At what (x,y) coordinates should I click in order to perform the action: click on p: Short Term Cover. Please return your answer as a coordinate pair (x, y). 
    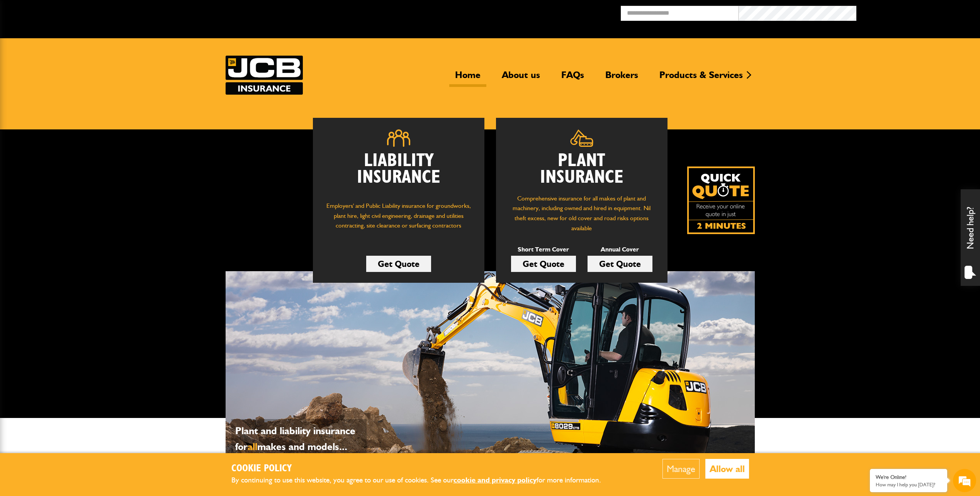
    Looking at the image, I should click on (544, 250).